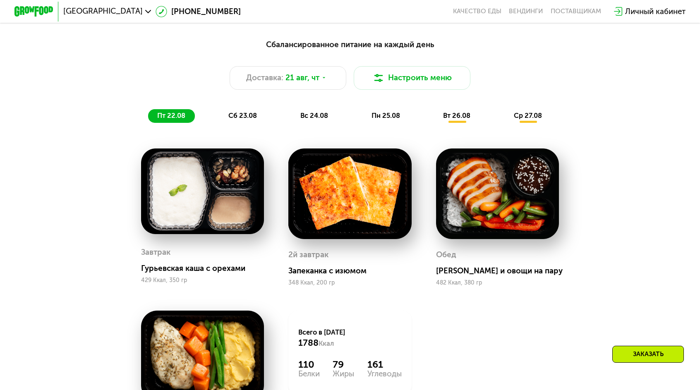  I want to click on span: вс 24.08, so click(314, 115).